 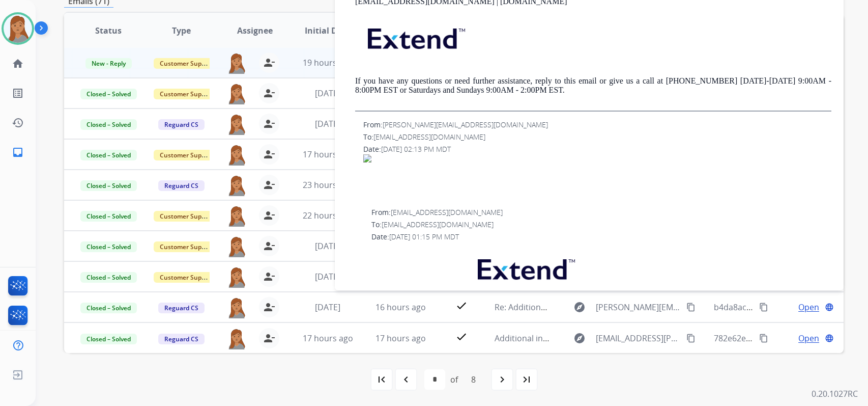 I want to click on span: 22 hours ago, so click(x=328, y=216).